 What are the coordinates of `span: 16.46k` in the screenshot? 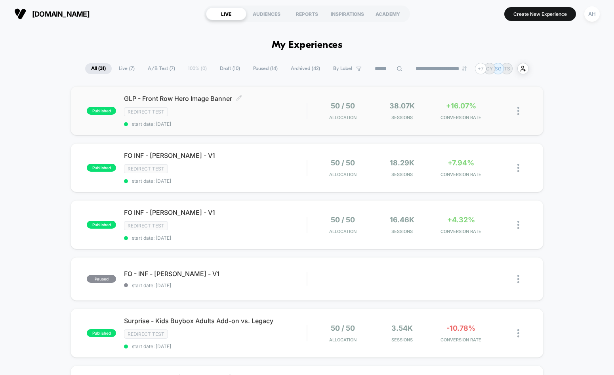 It's located at (402, 220).